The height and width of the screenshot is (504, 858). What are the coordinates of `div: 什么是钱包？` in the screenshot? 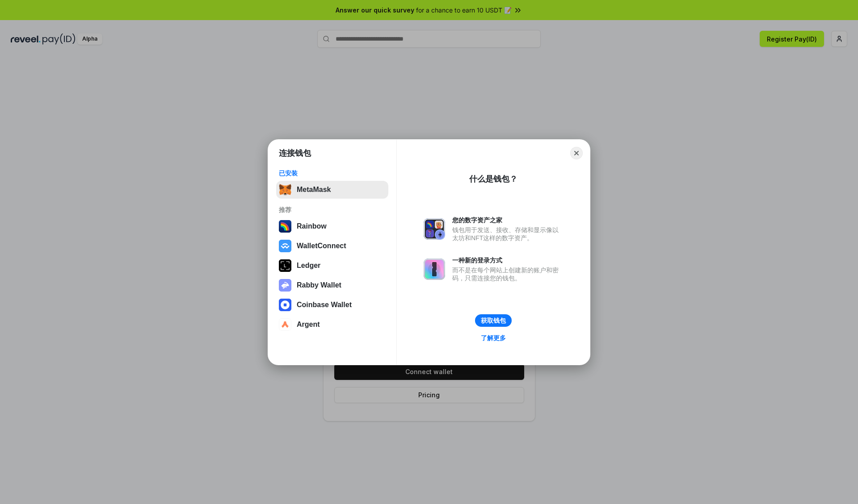 It's located at (494, 179).